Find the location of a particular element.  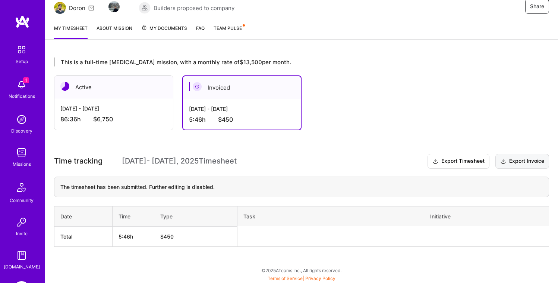

div: Invoiced is located at coordinates (242, 87).